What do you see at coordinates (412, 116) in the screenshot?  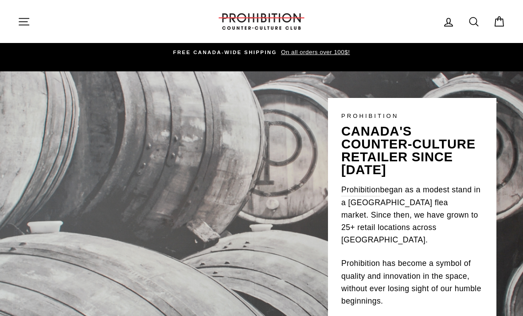 I see `p: PROHIBITION` at bounding box center [412, 116].